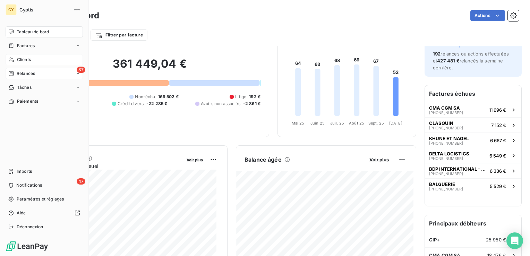 This screenshot has height=256, width=530. Describe the element at coordinates (434, 240) in the screenshot. I see `span: GIP+` at that location.